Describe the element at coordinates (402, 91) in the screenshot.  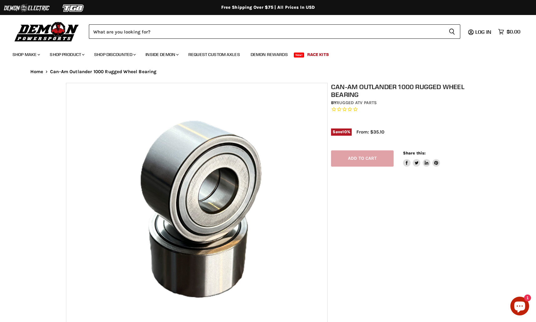
I see `h1: Can-Am Outlander 1000 Rugged Wheel Bearing` at that location.